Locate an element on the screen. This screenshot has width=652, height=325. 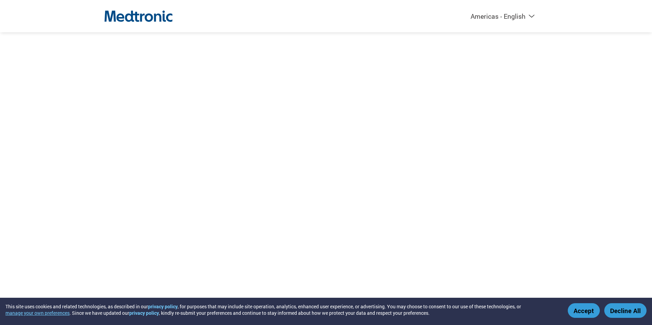
button: Decline All is located at coordinates (625, 310).